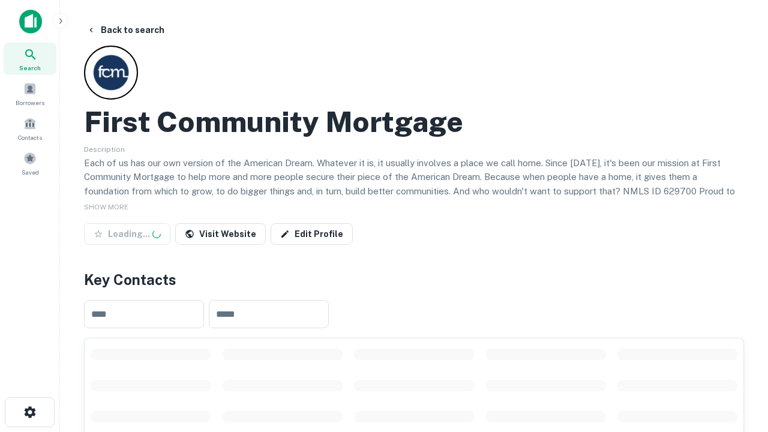  What do you see at coordinates (30, 68) in the screenshot?
I see `span: Search` at bounding box center [30, 68].